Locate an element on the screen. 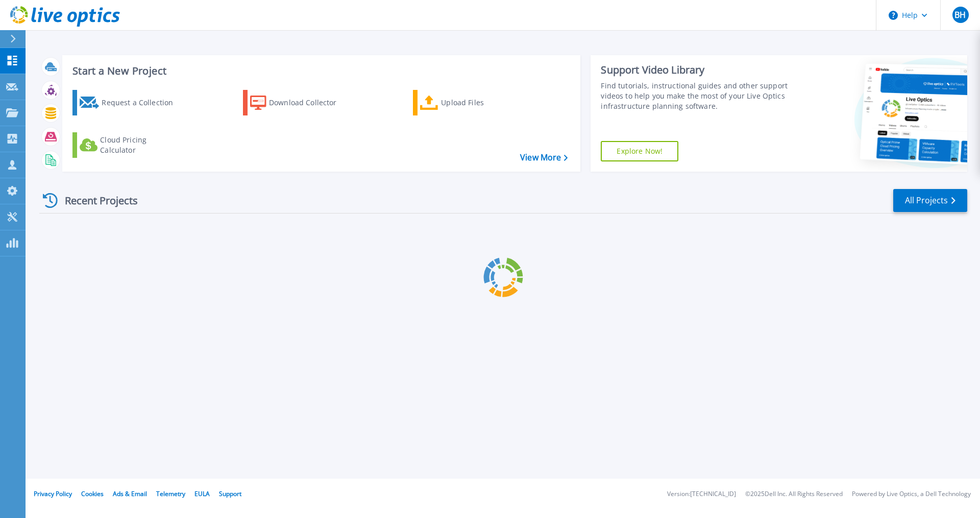  div: Upload Files is located at coordinates (482, 103).